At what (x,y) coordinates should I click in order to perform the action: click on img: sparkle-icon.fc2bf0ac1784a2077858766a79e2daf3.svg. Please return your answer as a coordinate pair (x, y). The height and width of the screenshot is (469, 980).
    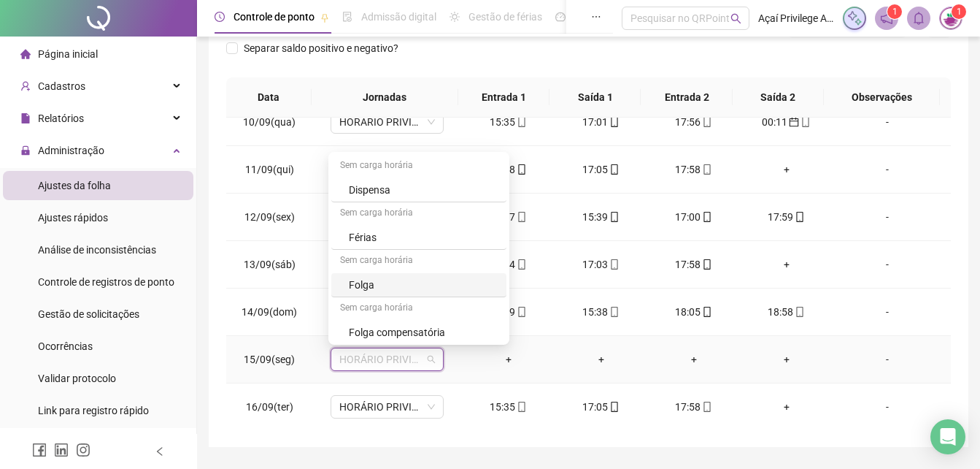
    Looking at the image, I should click on (854, 18).